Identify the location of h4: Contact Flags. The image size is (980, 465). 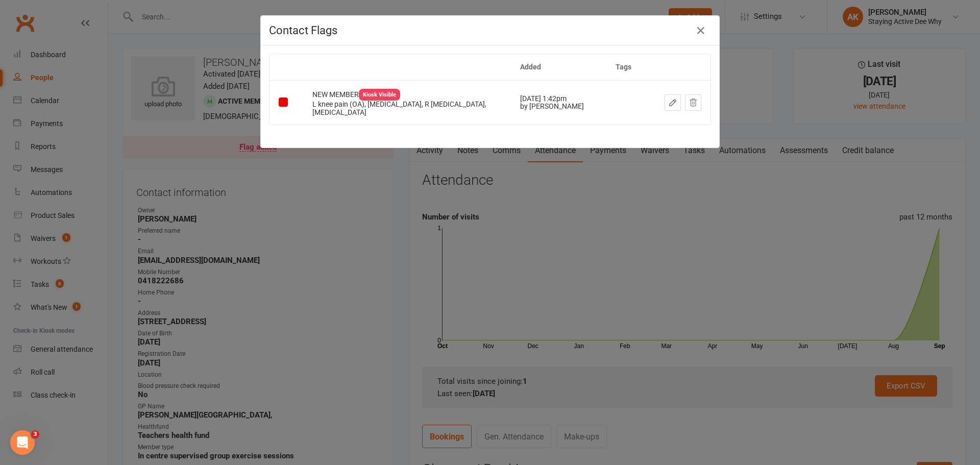
(490, 30).